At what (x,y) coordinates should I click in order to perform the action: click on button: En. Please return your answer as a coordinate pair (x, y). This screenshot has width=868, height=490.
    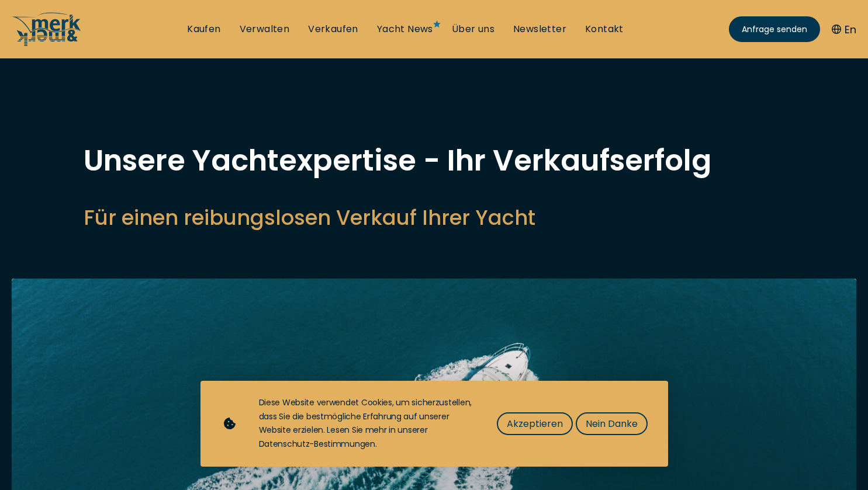
    Looking at the image, I should click on (844, 29).